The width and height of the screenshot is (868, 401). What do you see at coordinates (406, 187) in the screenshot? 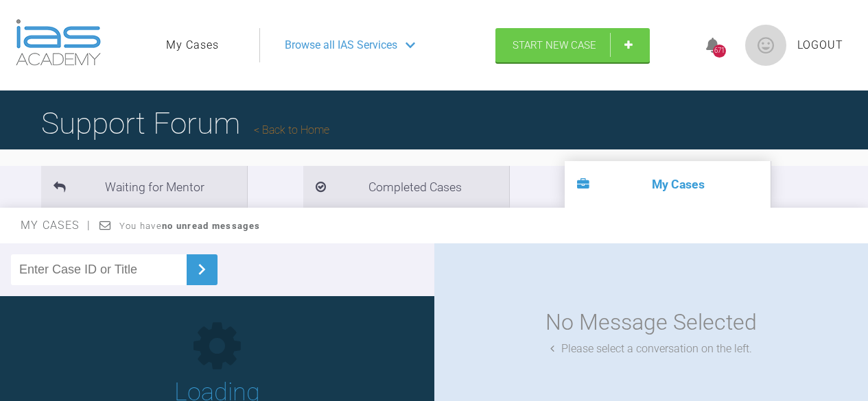
I see `li: Completed Cases` at bounding box center [406, 187].